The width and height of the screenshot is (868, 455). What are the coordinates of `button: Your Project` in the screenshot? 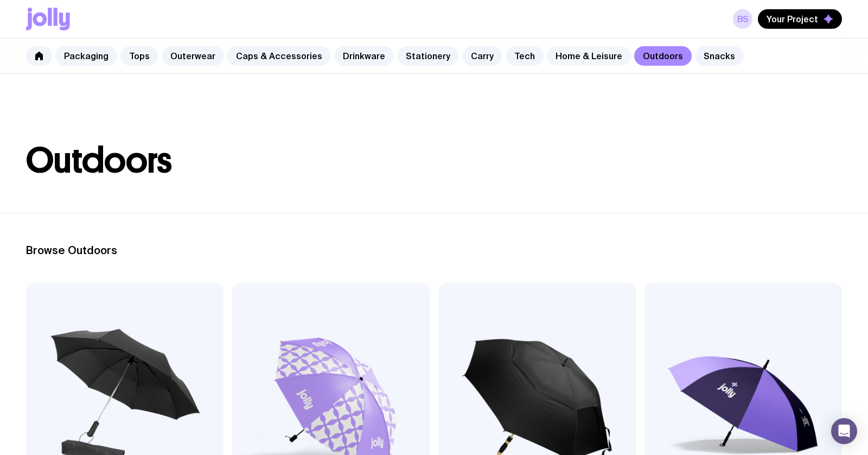 It's located at (800, 19).